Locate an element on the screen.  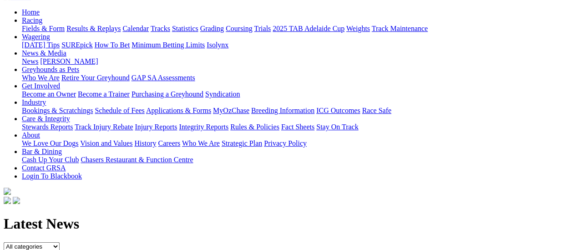
a: 2025 TAB Adelaide Cup is located at coordinates (308, 28).